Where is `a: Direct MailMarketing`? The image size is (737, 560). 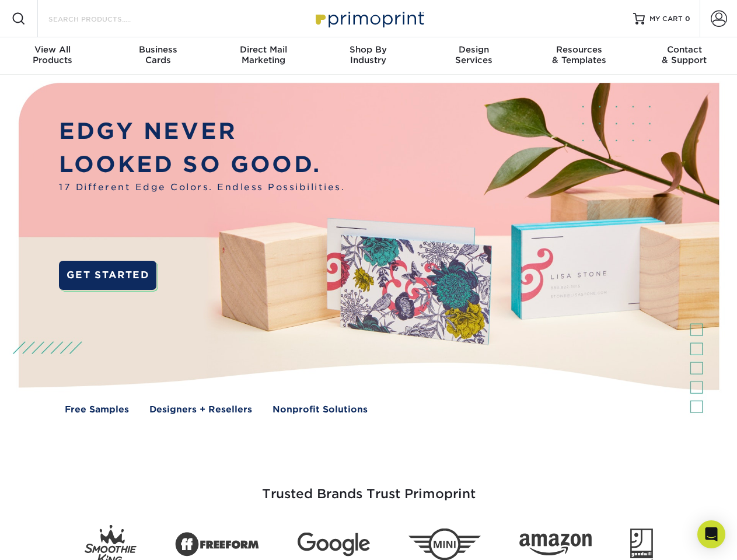 a: Direct MailMarketing is located at coordinates (264, 56).